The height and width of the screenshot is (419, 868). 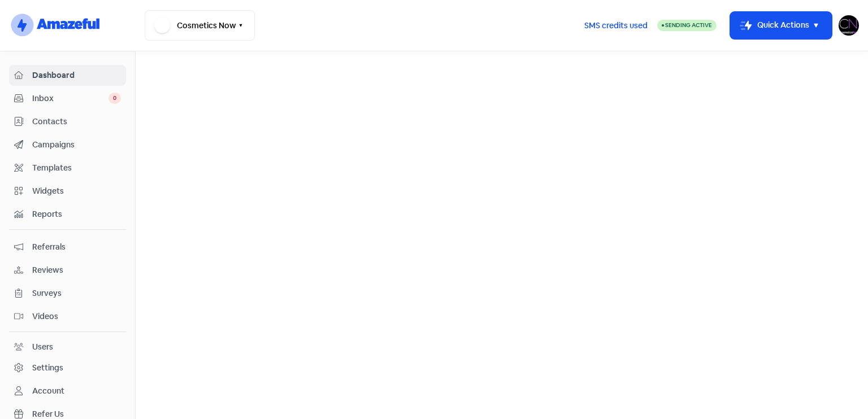 What do you see at coordinates (76, 316) in the screenshot?
I see `span: Videos` at bounding box center [76, 316].